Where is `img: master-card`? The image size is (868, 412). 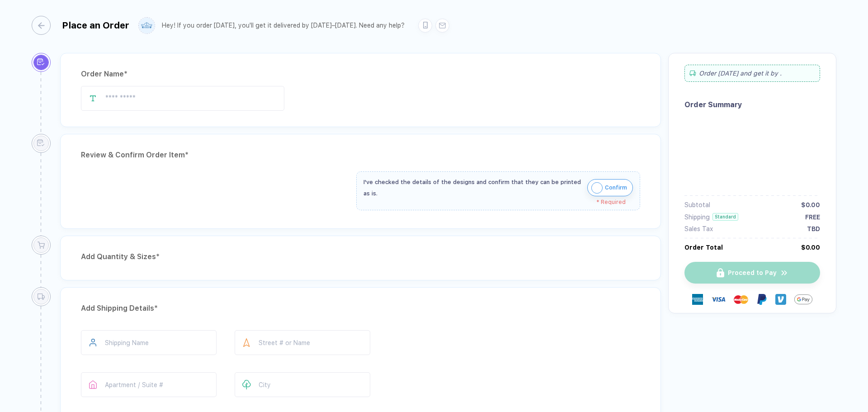
img: master-card is located at coordinates (742, 299).